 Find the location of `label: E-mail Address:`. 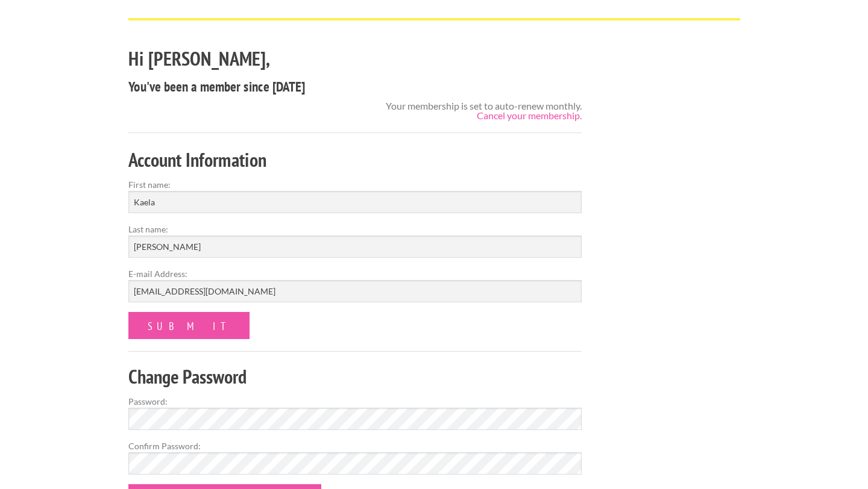

label: E-mail Address: is located at coordinates (355, 274).